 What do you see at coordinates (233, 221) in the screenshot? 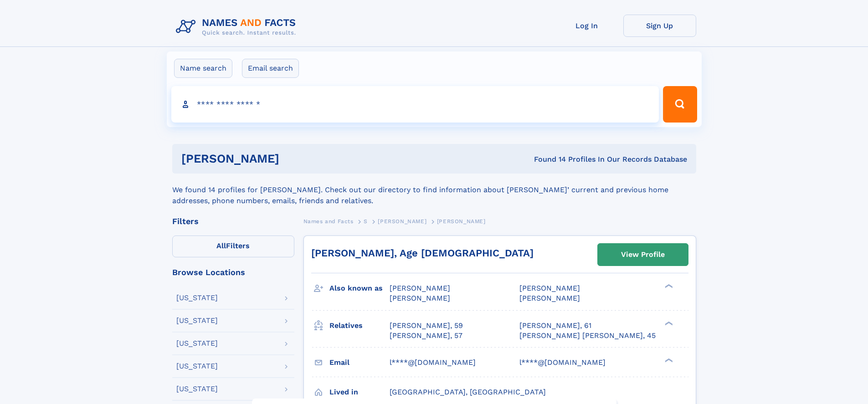
I see `div: Filters` at bounding box center [233, 221].